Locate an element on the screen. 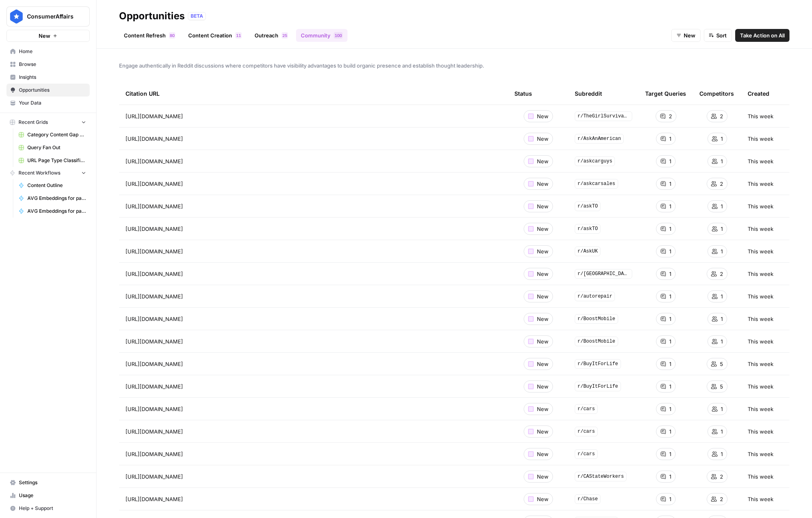 The height and width of the screenshot is (518, 812). span: r/Chase is located at coordinates (588, 499).